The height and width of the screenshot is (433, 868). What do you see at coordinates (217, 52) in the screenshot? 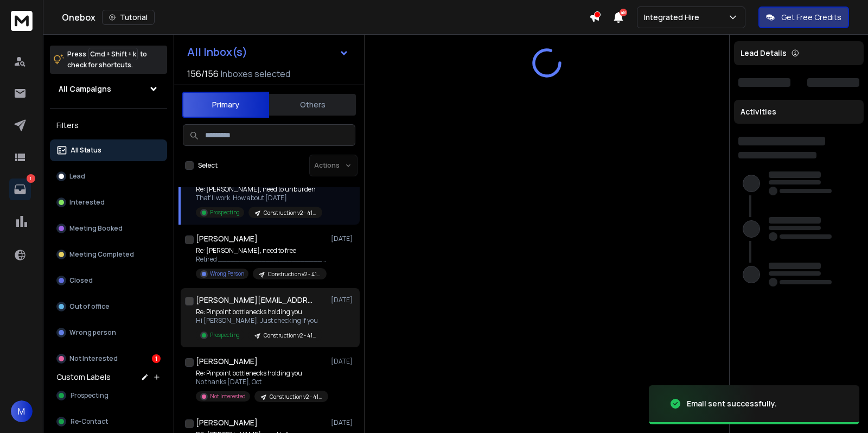
I see `h1: All Inbox(s)` at bounding box center [217, 52].